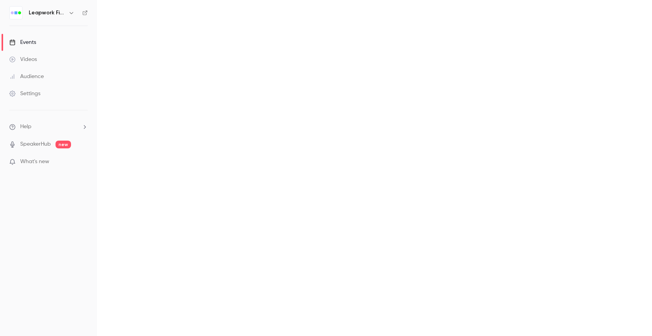 The image size is (652, 336). I want to click on span: new, so click(63, 144).